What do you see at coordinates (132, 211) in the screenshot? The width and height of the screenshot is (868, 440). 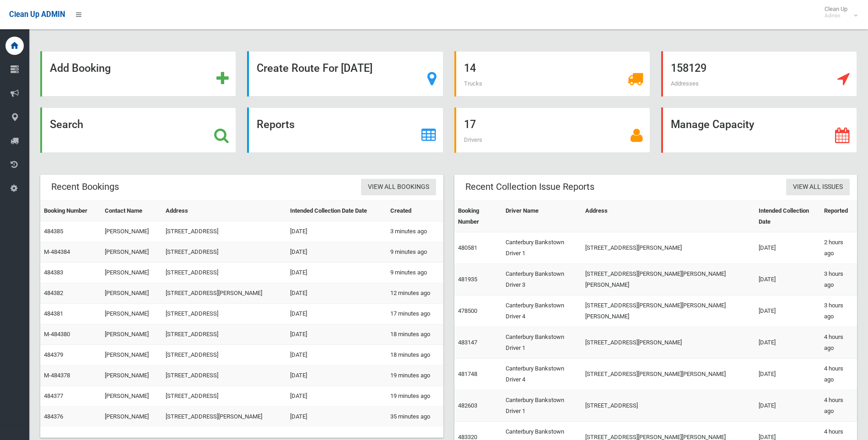 I see `th: Contact Name` at bounding box center [132, 211].